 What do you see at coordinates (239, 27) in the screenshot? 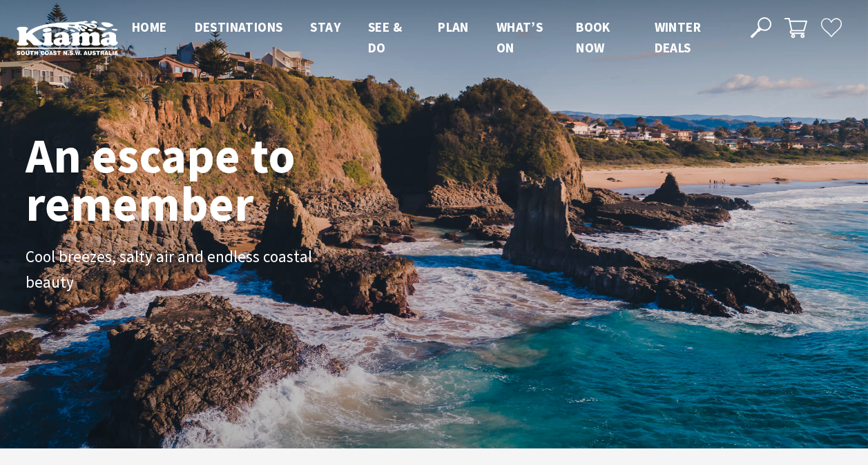
I see `span: Destinations` at bounding box center [239, 27].